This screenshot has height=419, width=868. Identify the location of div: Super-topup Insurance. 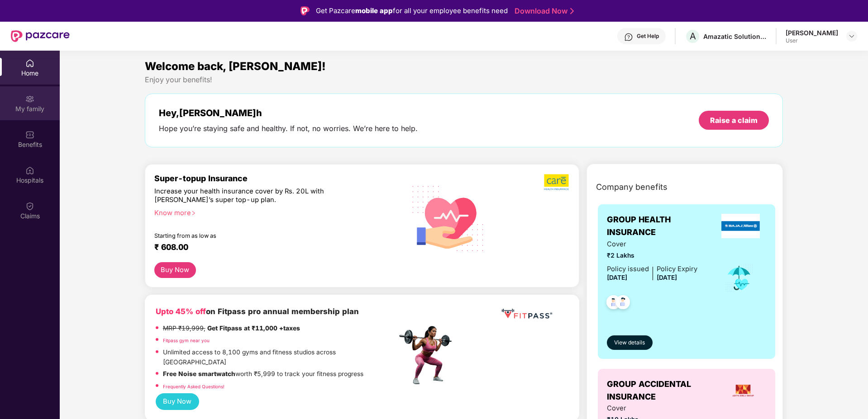
(276, 179).